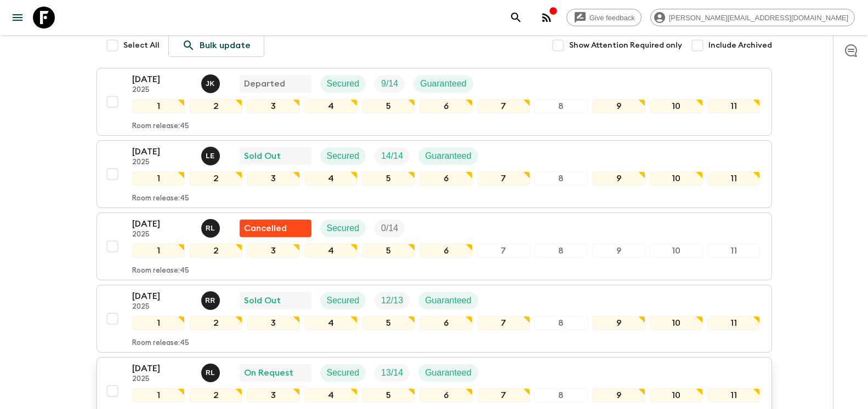  I want to click on a: Bulk update, so click(216, 46).